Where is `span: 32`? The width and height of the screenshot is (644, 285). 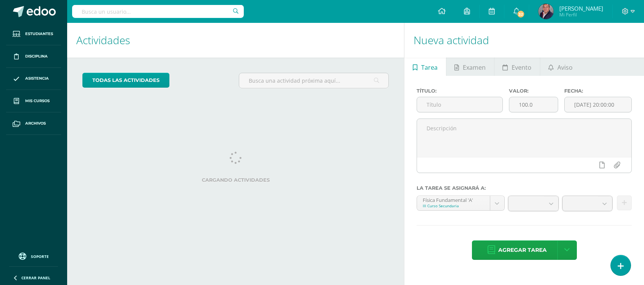
span: 32 is located at coordinates (521, 14).